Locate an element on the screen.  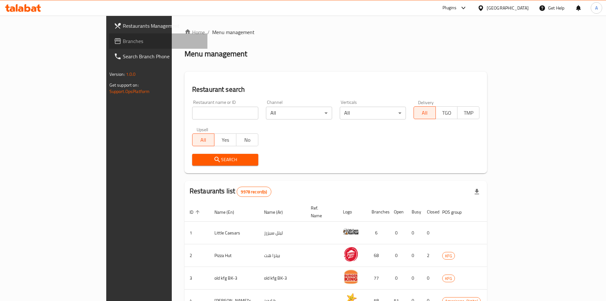
img: Little Caesars is located at coordinates (351, 231).